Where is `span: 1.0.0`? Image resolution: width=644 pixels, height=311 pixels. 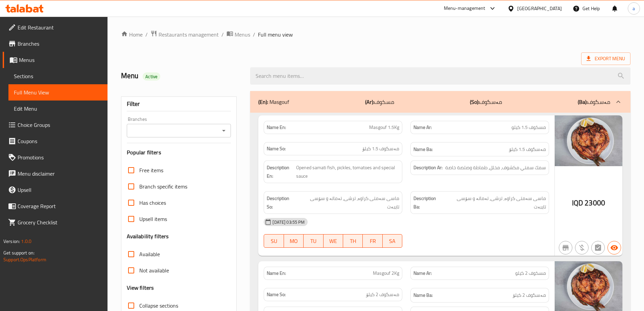 span: 1.0.0 is located at coordinates (26, 241).